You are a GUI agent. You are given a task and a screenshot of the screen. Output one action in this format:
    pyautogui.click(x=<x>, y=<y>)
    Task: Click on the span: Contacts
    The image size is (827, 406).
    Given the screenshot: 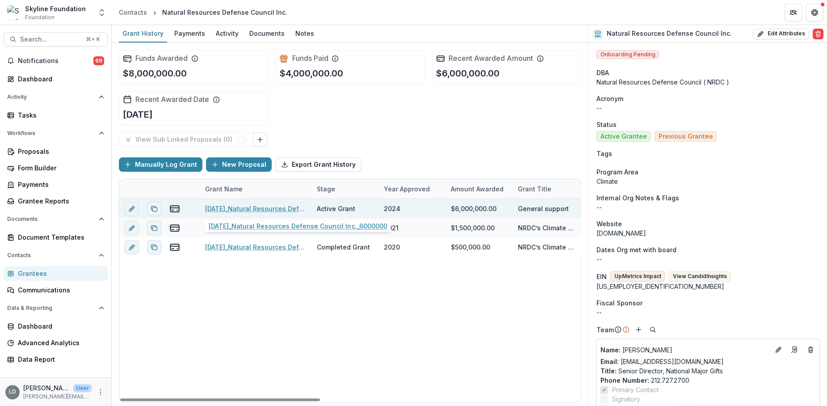 What is the action you would take?
    pyautogui.click(x=51, y=255)
    